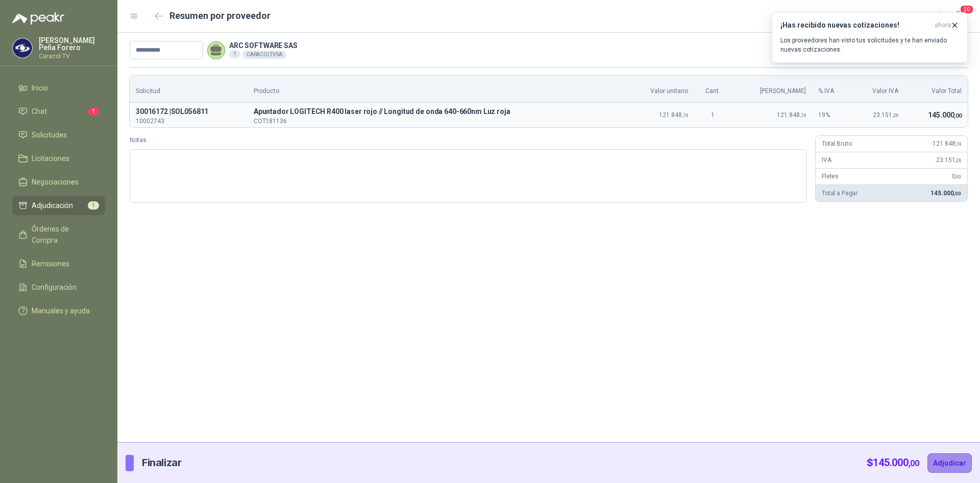 Image resolution: width=980 pixels, height=483 pixels. I want to click on a: Manuales y ayuda, so click(59, 310).